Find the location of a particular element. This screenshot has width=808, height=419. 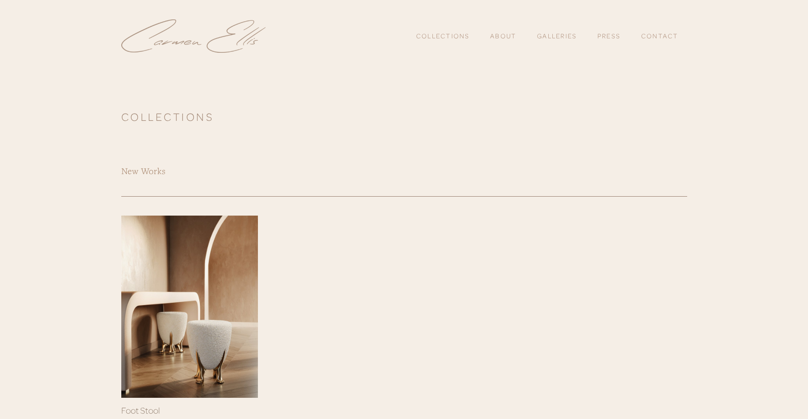

h3: New Works is located at coordinates (404, 171).